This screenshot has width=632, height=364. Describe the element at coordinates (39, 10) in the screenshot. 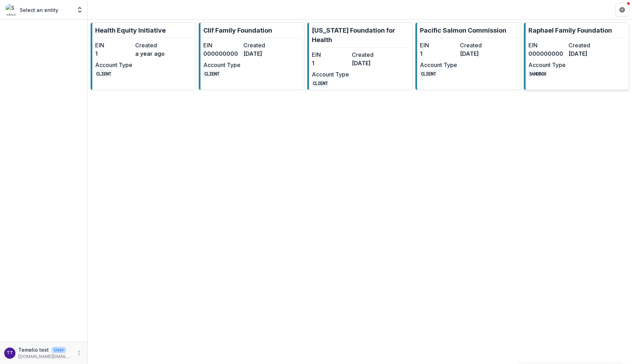

I see `p: Select an entity` at that location.